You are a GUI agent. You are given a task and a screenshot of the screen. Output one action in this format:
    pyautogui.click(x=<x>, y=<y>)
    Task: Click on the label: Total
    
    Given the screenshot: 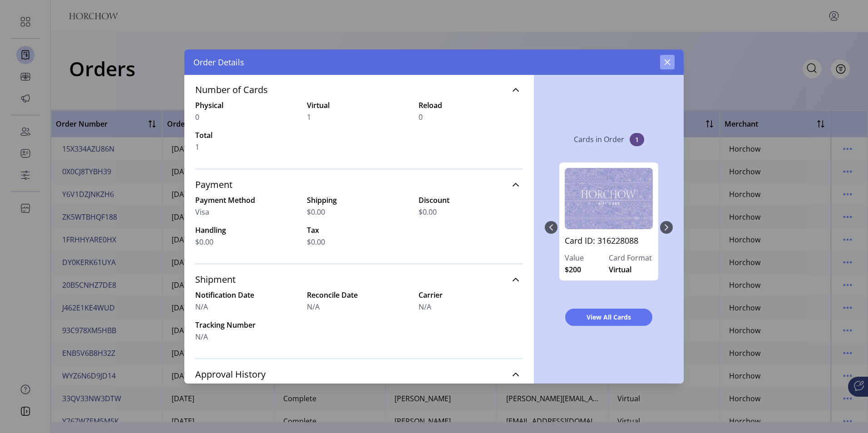 What is the action you would take?
    pyautogui.click(x=248, y=135)
    